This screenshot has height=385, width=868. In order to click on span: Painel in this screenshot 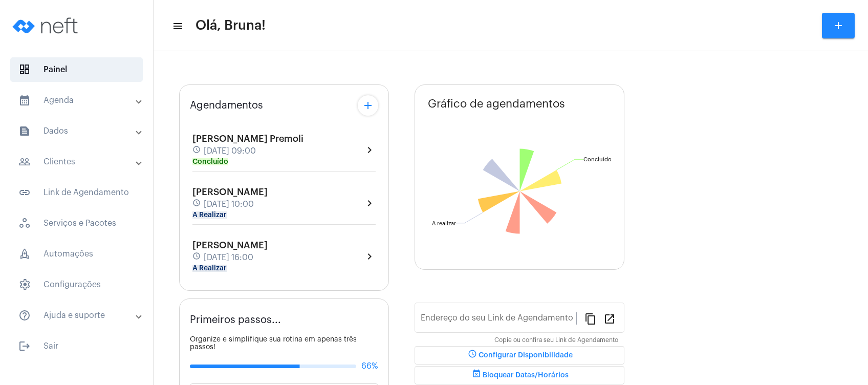, I will do `click(76, 70)`.